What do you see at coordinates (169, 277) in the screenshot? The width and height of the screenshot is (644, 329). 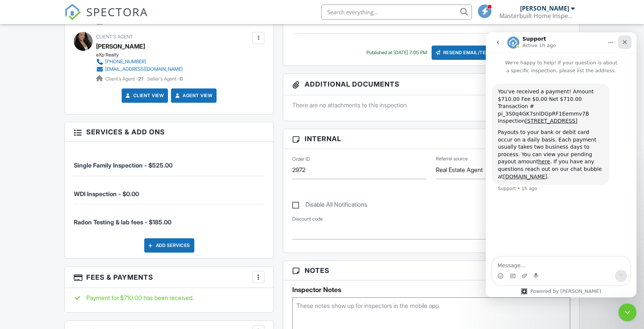 I see `h3: Fees & Payments` at bounding box center [169, 277].